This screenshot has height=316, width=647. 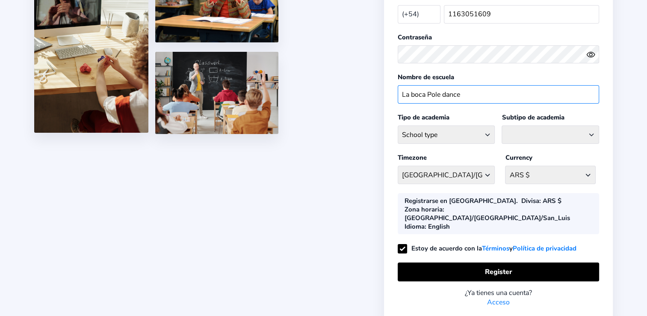 What do you see at coordinates (544, 248) in the screenshot?
I see `a: Política de privacidad` at bounding box center [544, 248].